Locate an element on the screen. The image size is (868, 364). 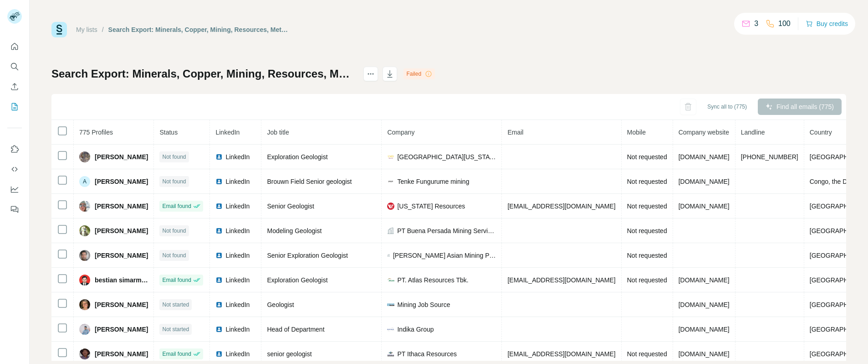
span: Mobile is located at coordinates (636, 132).